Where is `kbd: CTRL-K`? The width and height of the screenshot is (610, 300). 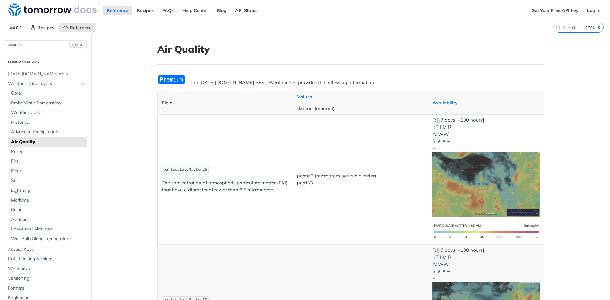 kbd: CTRL-K is located at coordinates (593, 28).